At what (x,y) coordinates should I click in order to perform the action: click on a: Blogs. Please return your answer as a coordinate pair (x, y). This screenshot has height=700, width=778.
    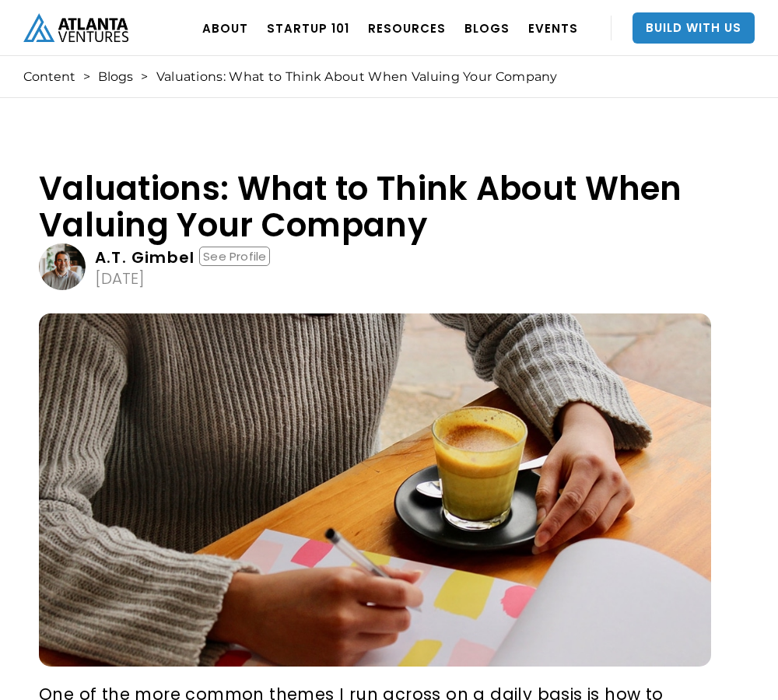
    Looking at the image, I should click on (115, 77).